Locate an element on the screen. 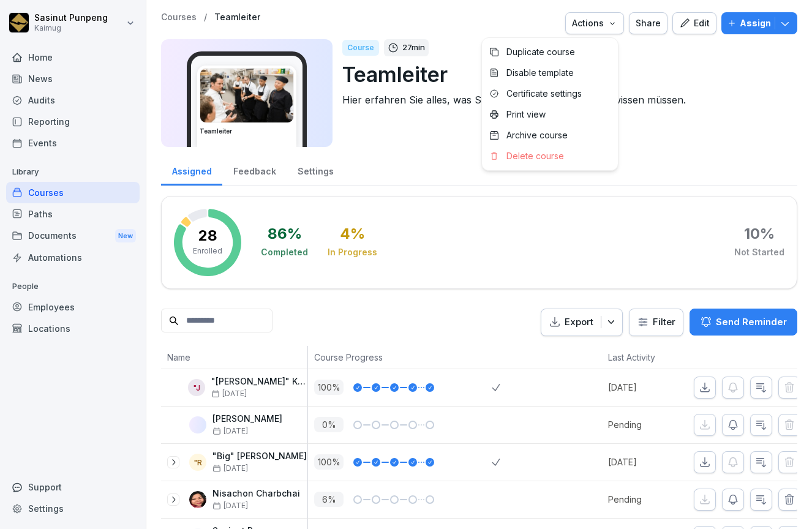 The width and height of the screenshot is (812, 529). p: Send Reminder is located at coordinates (751, 322).